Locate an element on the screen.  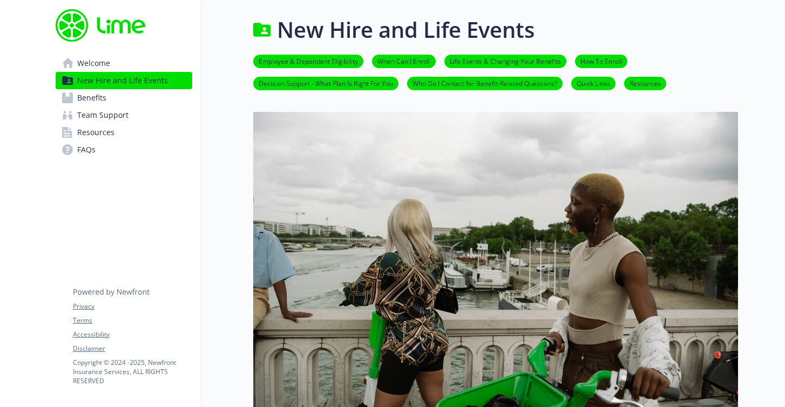
a: Employee & Dependent Eligibility is located at coordinates (308, 60).